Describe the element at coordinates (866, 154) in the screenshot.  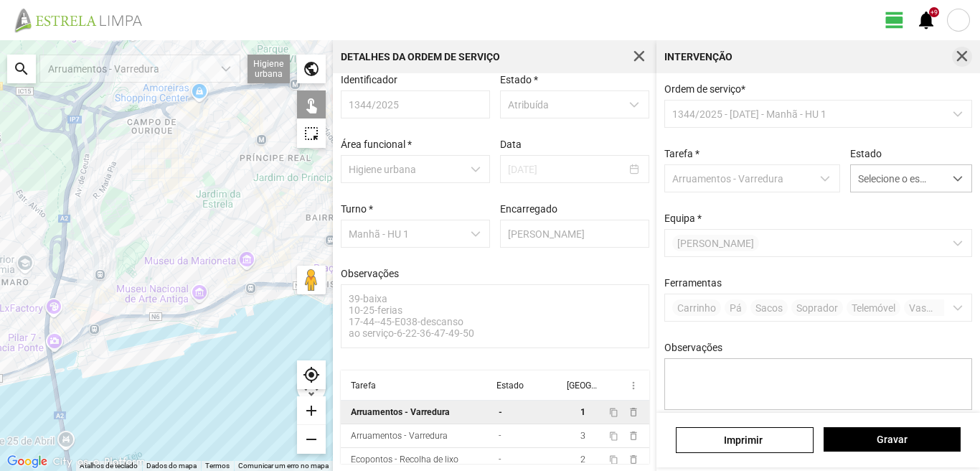
I see `label: Estado` at that location.